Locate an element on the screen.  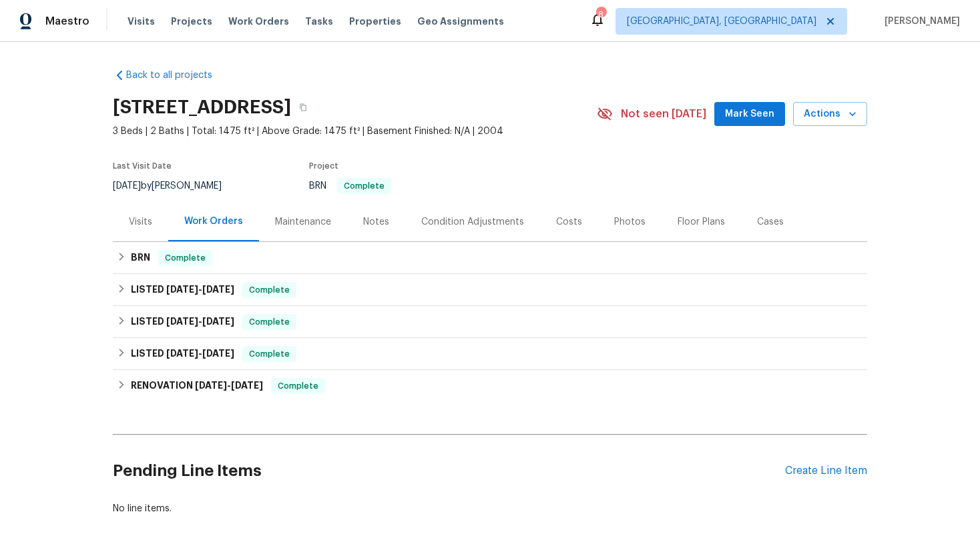
button: Copy Address is located at coordinates (303, 107).